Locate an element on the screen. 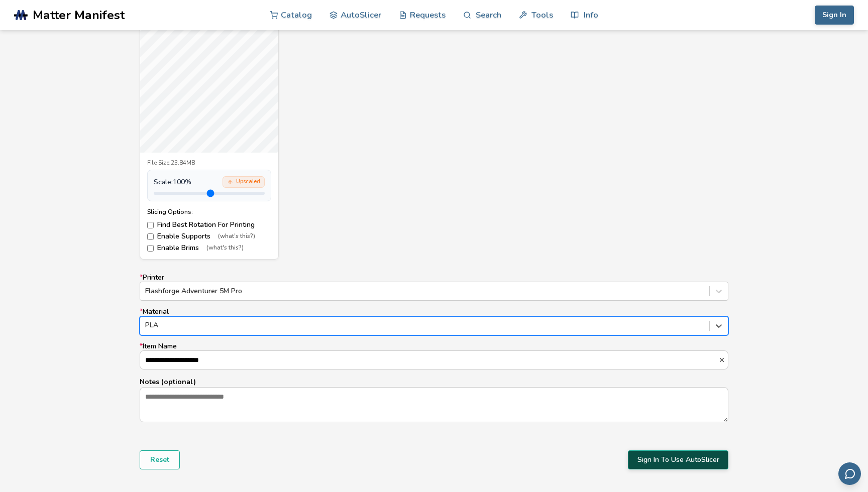 Image resolution: width=868 pixels, height=492 pixels. label: Material is located at coordinates (434, 321).